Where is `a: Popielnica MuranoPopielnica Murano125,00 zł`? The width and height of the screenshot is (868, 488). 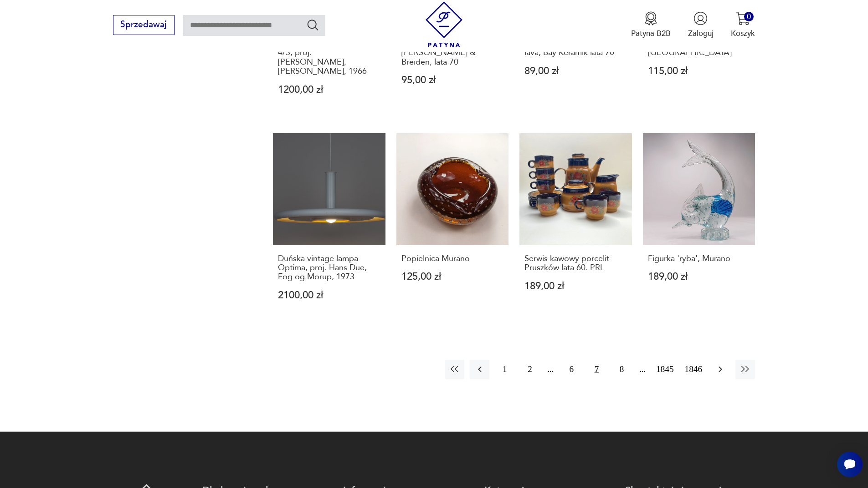
a: Popielnica MuranoPopielnica Murano125,00 zł is located at coordinates (452, 228).